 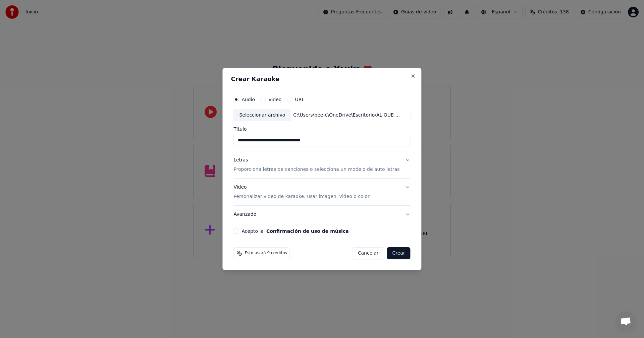 What do you see at coordinates (295, 231) in the screenshot?
I see `label: Acepto la` at bounding box center [295, 231].